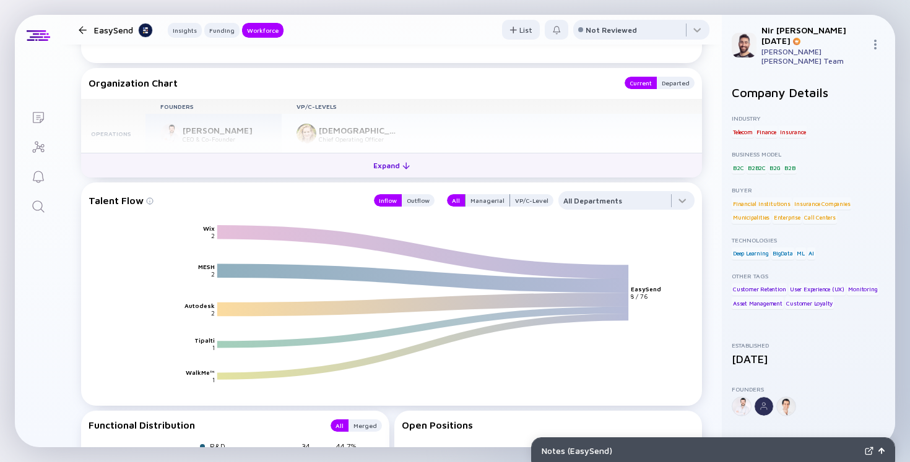 Image resolution: width=910 pixels, height=462 pixels. Describe the element at coordinates (418, 201) in the screenshot. I see `div: Outflow` at that location.